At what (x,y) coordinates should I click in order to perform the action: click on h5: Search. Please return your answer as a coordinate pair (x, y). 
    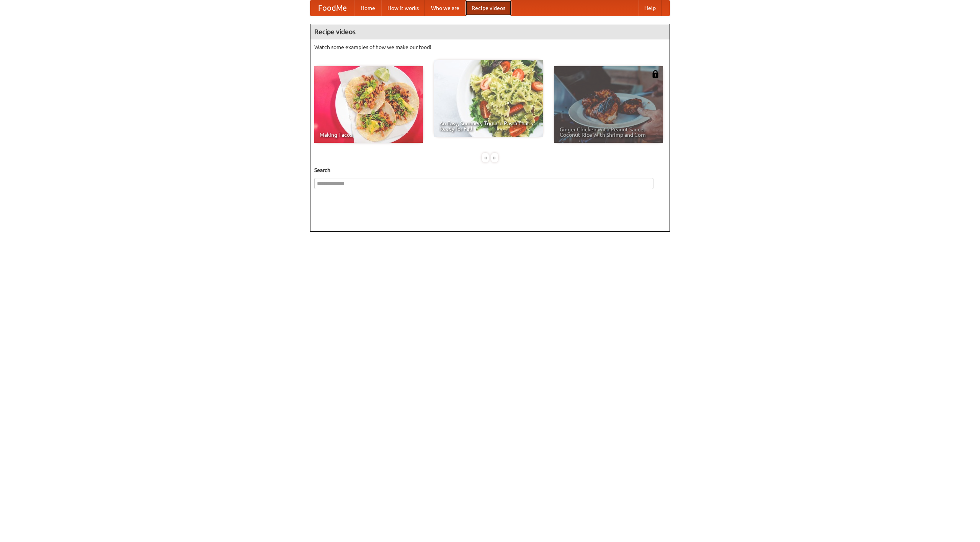
    Looking at the image, I should click on (490, 170).